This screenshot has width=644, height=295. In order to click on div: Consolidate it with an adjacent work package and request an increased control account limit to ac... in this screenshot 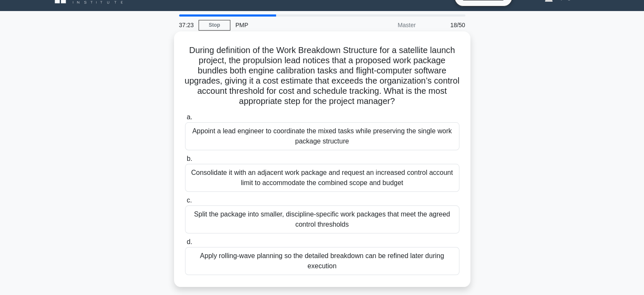, I will do `click(322, 178)`.